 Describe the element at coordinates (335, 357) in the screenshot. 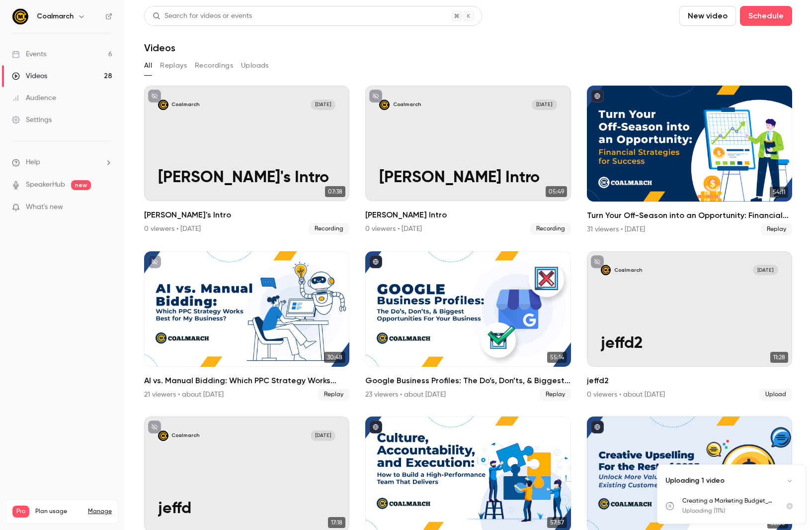

I see `span: 30:48` at that location.